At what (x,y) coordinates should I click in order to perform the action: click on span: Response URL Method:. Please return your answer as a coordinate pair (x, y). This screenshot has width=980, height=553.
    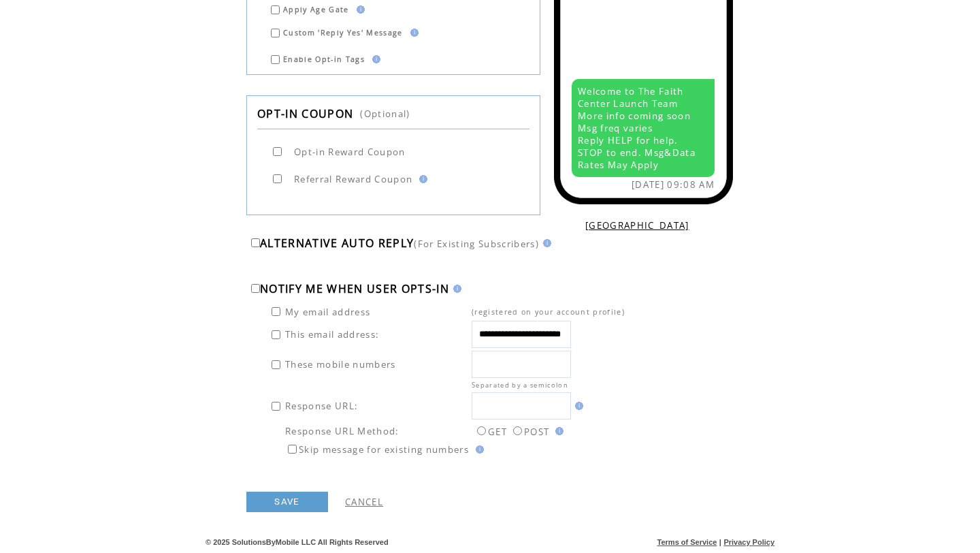
    Looking at the image, I should click on (342, 430).